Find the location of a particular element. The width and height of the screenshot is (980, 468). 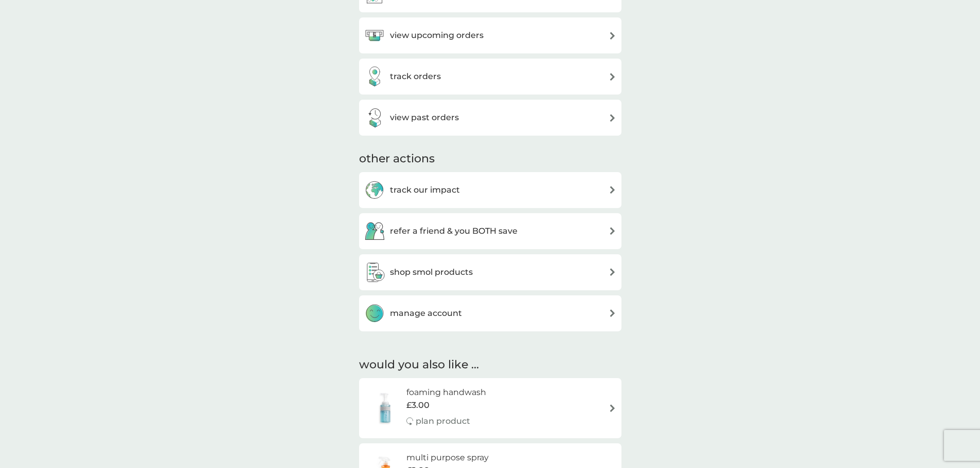

h3: track our impact is located at coordinates (425, 190).